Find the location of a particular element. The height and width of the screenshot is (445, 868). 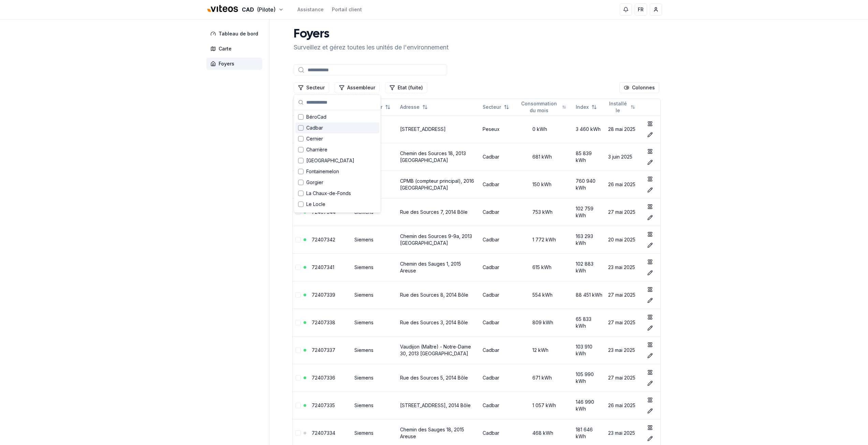

a: Assistance is located at coordinates (311, 10).